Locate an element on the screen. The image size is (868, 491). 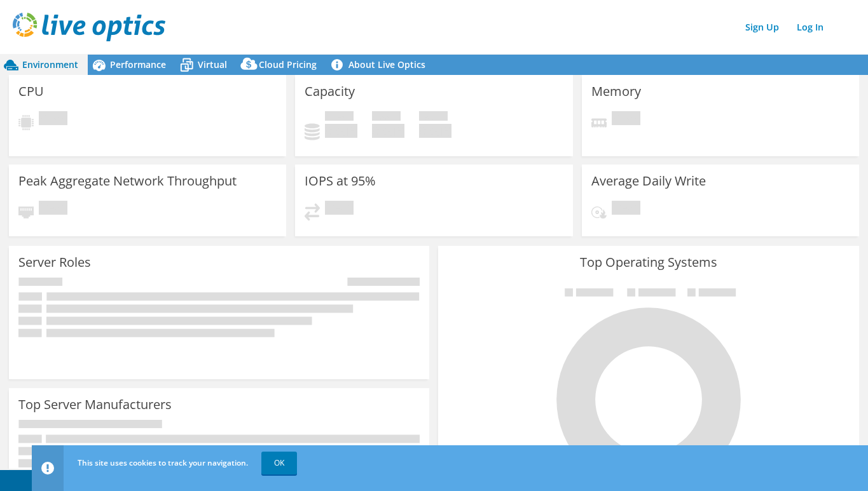
a: Sign Up is located at coordinates (761, 26).